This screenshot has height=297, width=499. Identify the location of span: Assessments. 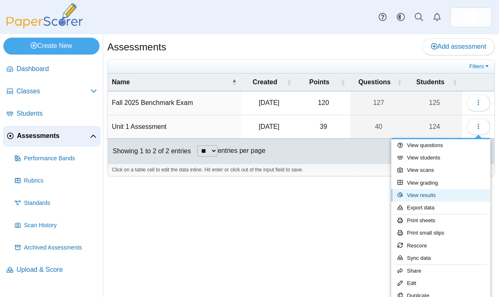
(53, 136).